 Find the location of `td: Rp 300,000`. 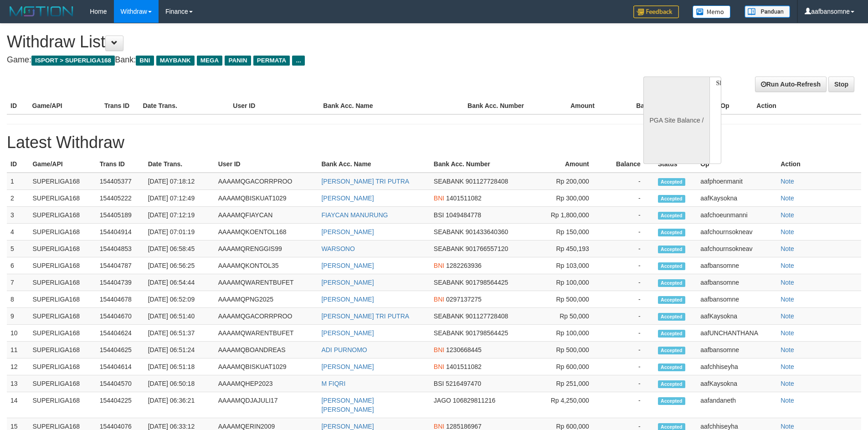

td: Rp 300,000 is located at coordinates (570, 198).